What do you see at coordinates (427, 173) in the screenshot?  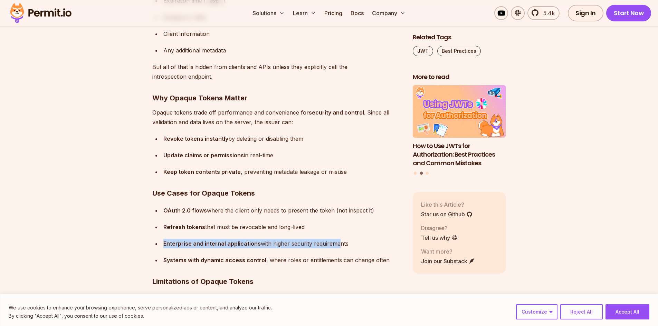 I see `button: Go to slide 3` at bounding box center [427, 173].